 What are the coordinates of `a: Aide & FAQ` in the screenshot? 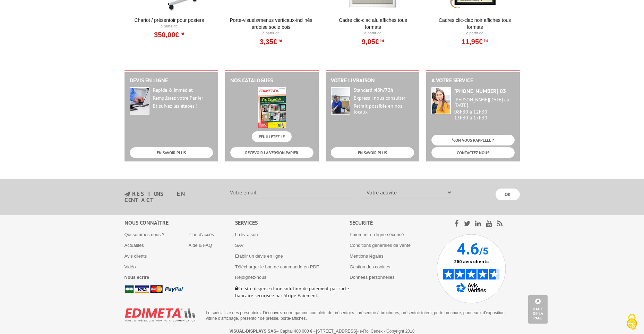 It's located at (201, 245).